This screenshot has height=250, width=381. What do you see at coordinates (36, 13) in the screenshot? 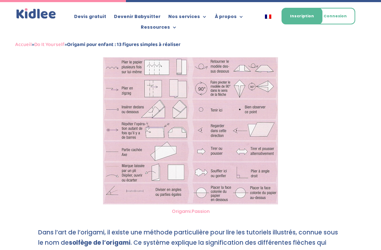
I see `a: Kidlee Logo` at bounding box center [36, 13].